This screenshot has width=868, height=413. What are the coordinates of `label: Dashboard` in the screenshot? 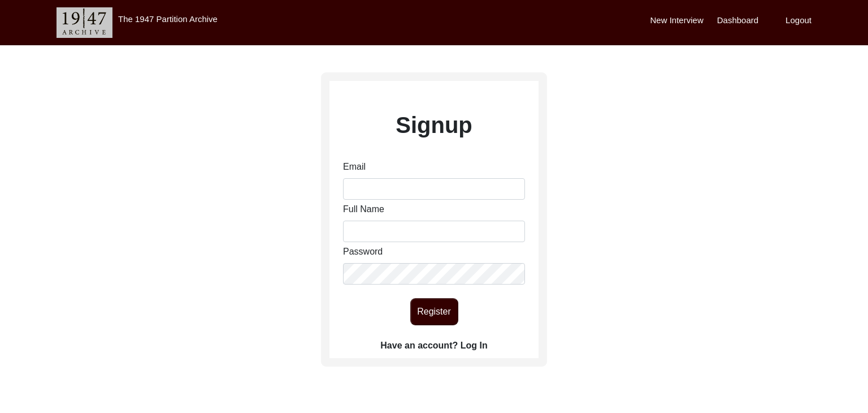 It's located at (738, 21).